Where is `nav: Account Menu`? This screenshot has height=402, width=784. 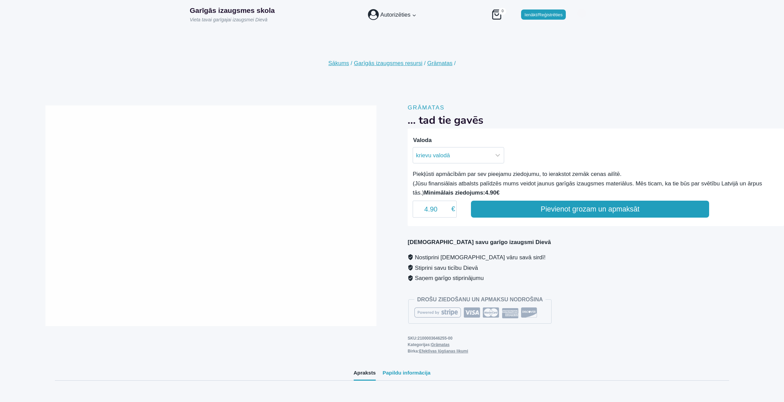
nav: Account Menu is located at coordinates (392, 15).